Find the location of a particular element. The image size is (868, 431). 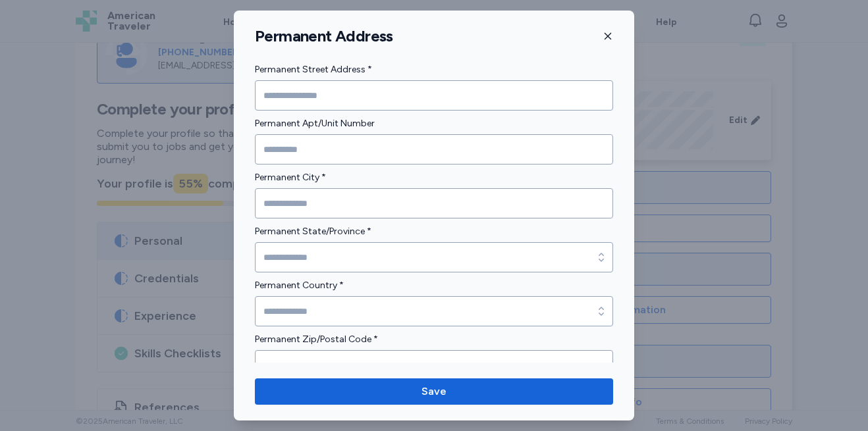

label: Permanent Street Address * is located at coordinates (434, 70).